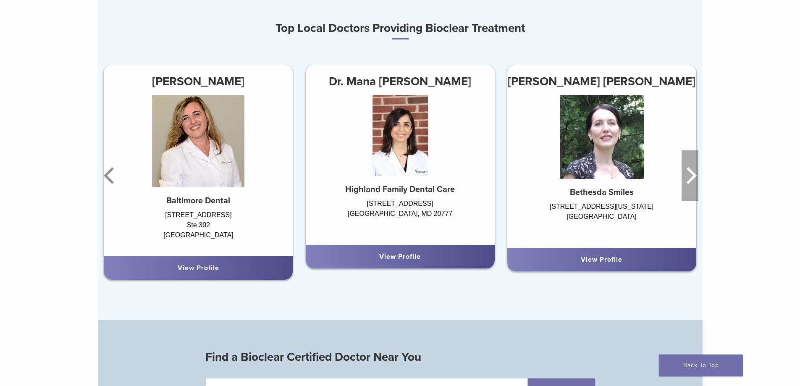 This screenshot has height=386, width=800. I want to click on img: Dr. Mana Shoeybi, so click(400, 135).